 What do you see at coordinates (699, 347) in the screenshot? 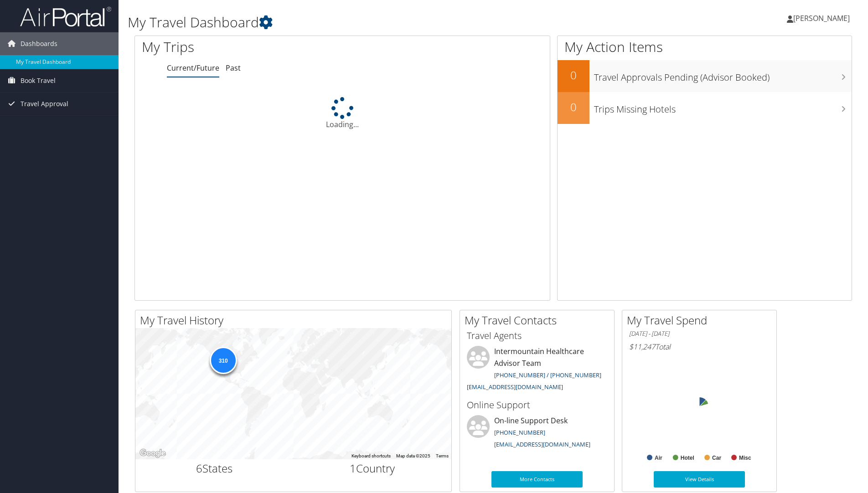
I see `h6: Total` at bounding box center [699, 347].